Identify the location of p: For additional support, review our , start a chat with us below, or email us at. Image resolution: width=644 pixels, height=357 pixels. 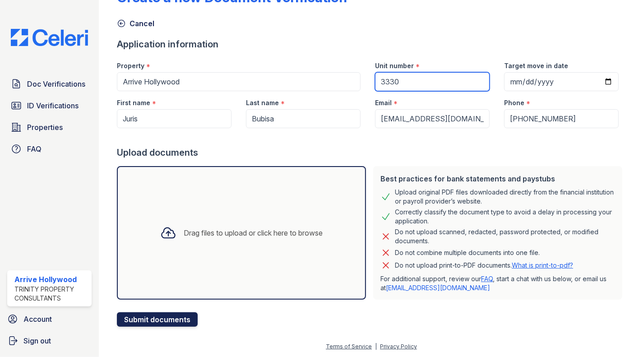
(498, 284).